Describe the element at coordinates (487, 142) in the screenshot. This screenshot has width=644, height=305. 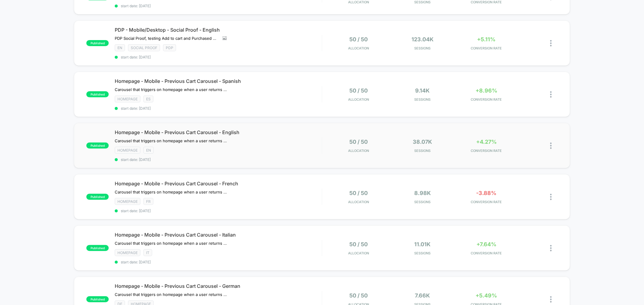
I see `span: +4.27%` at that location.